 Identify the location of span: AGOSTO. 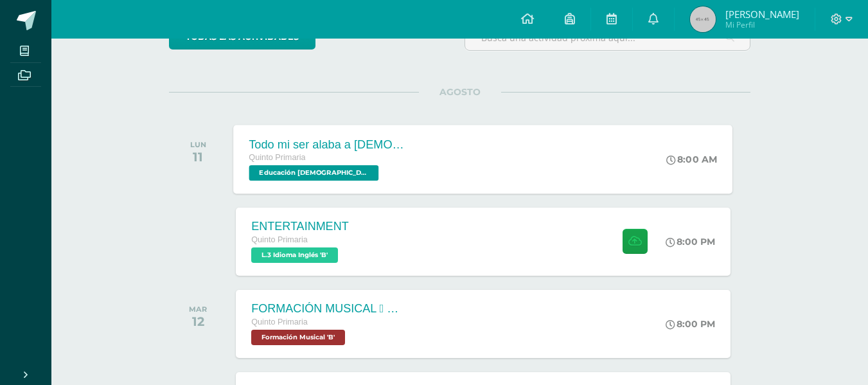
(460, 92).